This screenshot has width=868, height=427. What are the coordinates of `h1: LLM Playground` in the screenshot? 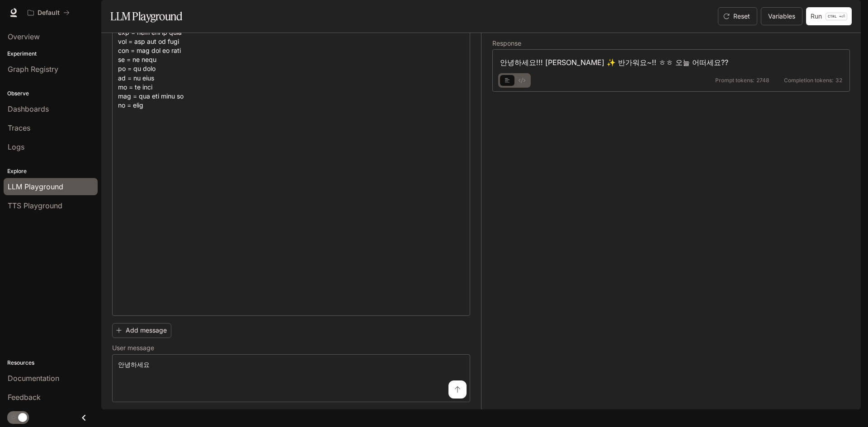 It's located at (146, 16).